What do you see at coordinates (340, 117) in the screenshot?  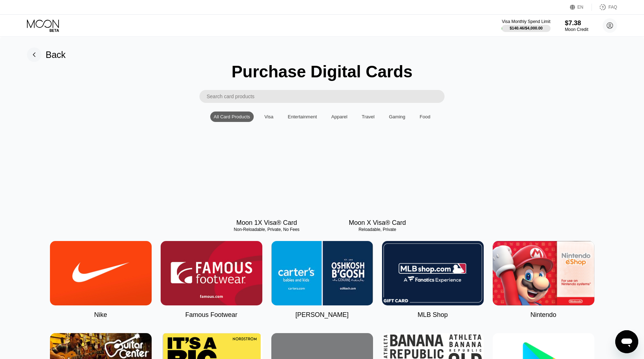 I see `div: Apparel` at bounding box center [340, 117].